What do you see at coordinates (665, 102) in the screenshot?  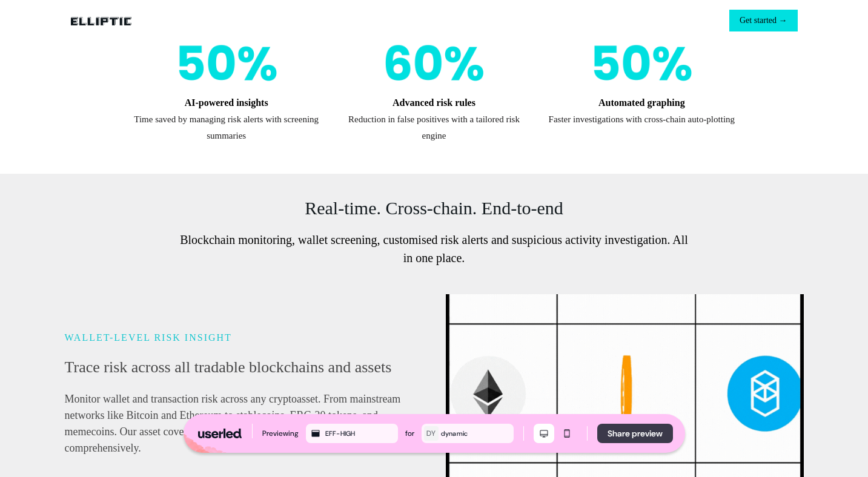 I see `strong: graphing` at bounding box center [665, 102].